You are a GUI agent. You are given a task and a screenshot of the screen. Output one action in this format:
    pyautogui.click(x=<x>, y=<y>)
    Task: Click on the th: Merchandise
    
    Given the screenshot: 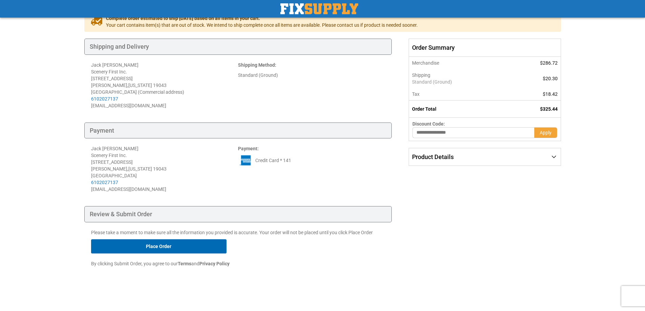 What is the action you would take?
    pyautogui.click(x=459, y=63)
    